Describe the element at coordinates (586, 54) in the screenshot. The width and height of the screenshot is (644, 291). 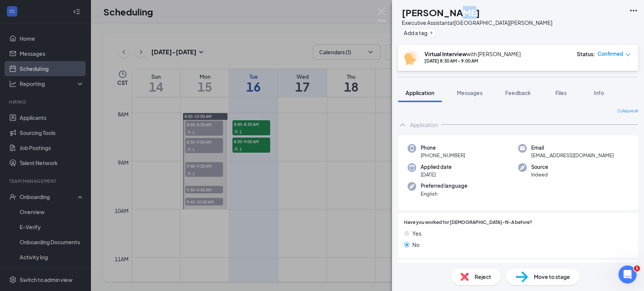
I see `div: Status :` at that location.